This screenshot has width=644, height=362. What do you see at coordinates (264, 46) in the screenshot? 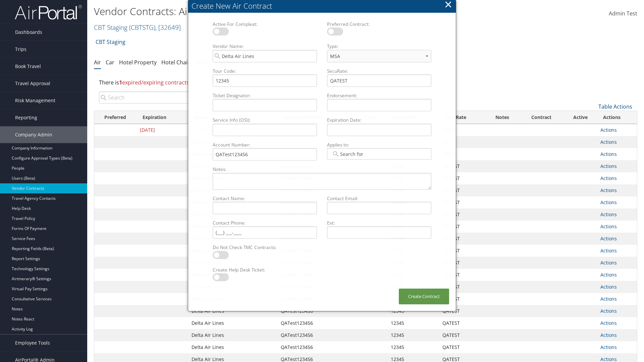
I see `label: Vendor Name:` at bounding box center [264, 46].